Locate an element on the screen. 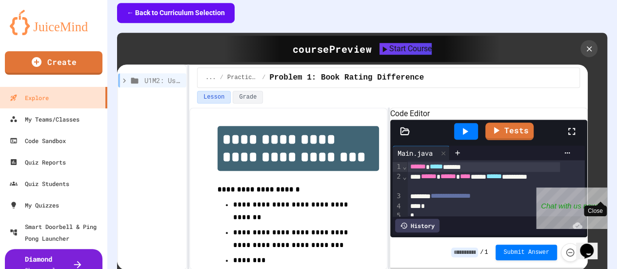 The height and width of the screenshot is (269, 617). button: Submit Answer is located at coordinates (526, 252).